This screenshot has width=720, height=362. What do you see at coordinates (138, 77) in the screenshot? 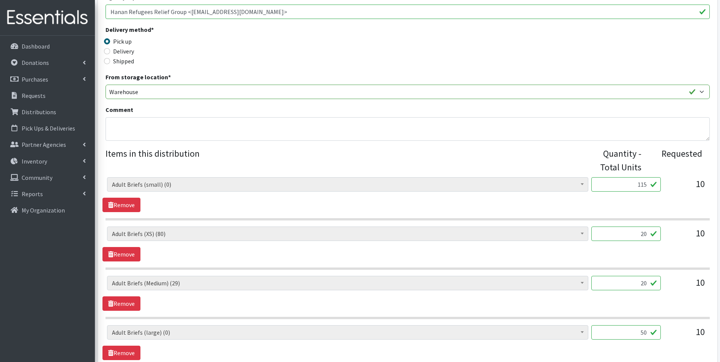
I see `label: From storage location` at bounding box center [138, 77].